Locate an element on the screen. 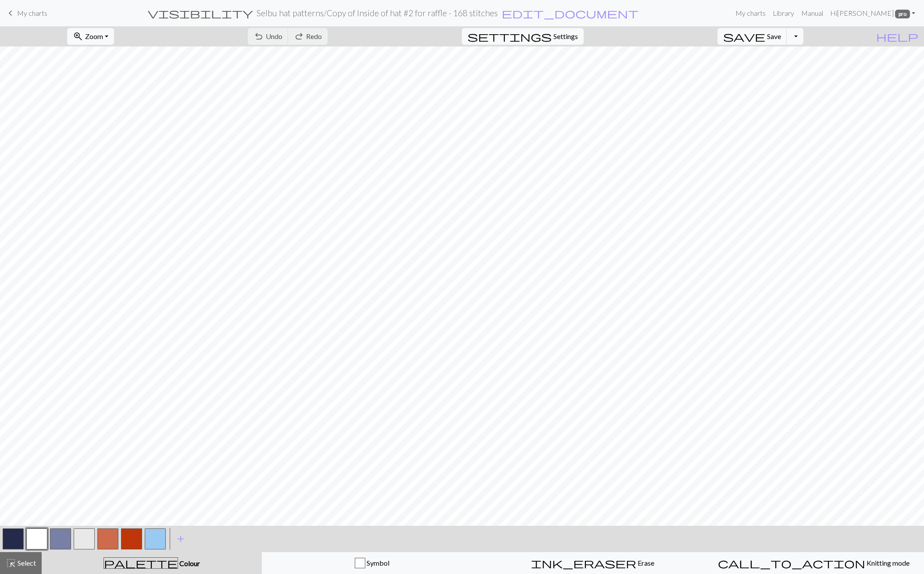 The image size is (924, 574). span: help is located at coordinates (898, 36).